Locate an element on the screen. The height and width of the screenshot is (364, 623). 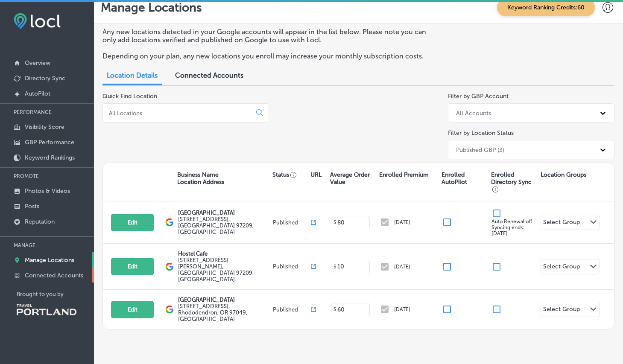
p: Directory Sync is located at coordinates (45, 78).